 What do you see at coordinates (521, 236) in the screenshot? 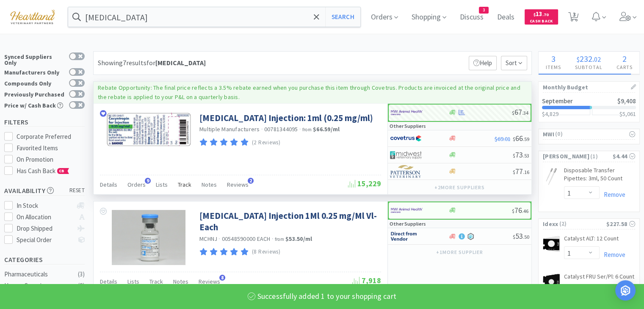
I see `span: 53` at bounding box center [521, 236].